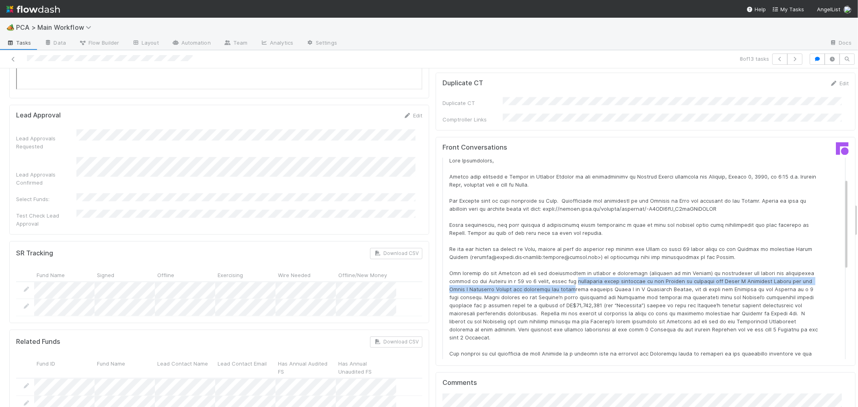 This screenshot has height=407, width=858. What do you see at coordinates (828, 9) in the screenshot?
I see `span: AngelList` at bounding box center [828, 9].